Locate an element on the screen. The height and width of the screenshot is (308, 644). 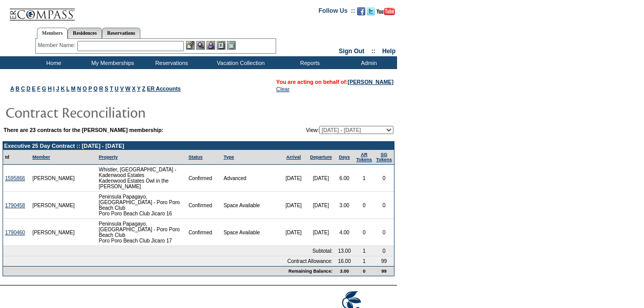
a: Status is located at coordinates (196, 157).